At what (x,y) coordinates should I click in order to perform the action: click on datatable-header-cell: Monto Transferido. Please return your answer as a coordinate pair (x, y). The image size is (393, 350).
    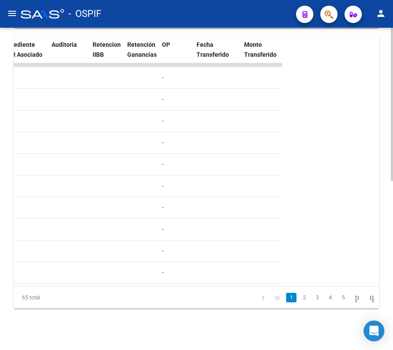
    Looking at the image, I should click on (264, 55).